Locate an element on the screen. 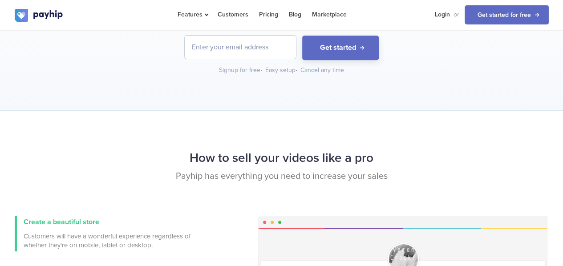 Image resolution: width=563 pixels, height=266 pixels. a: Create a beautiful store Customers will have a wonderful experience regardless of whether they're... is located at coordinates (104, 234).